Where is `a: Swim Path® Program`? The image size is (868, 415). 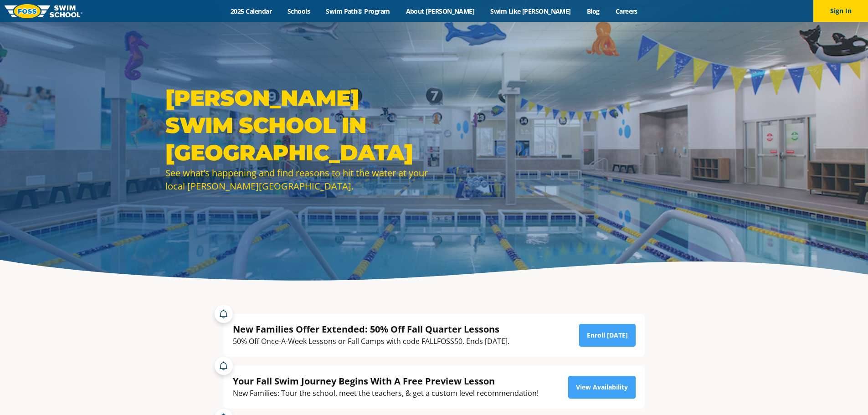
a: Swim Path® Program is located at coordinates (358, 11).